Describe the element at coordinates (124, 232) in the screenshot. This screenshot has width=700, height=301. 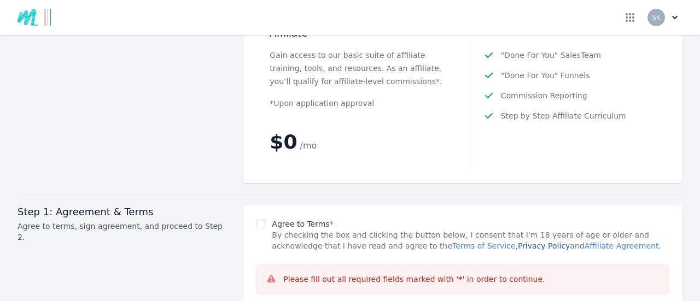
I see `p: Agree to terms, sign agreement, and proceed to Step 2.` at that location.